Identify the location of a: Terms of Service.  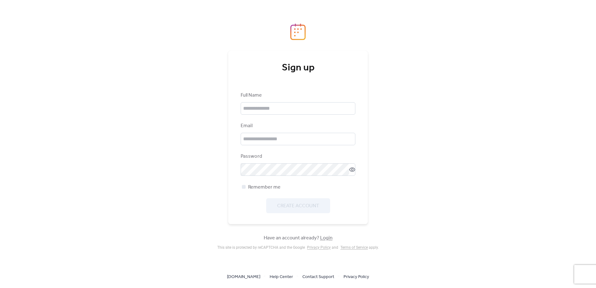
(354, 248).